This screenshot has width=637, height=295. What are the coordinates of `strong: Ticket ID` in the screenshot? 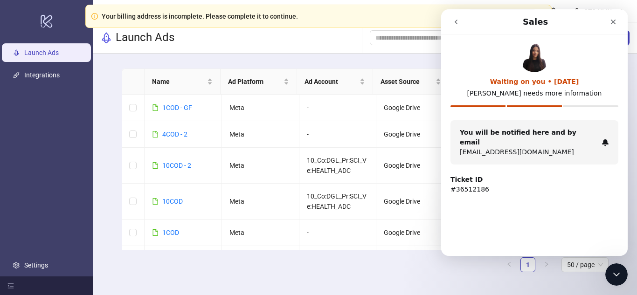 It's located at (25, 170).